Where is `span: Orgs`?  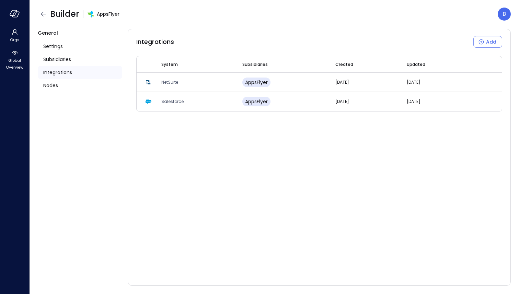 span: Orgs is located at coordinates (15, 40).